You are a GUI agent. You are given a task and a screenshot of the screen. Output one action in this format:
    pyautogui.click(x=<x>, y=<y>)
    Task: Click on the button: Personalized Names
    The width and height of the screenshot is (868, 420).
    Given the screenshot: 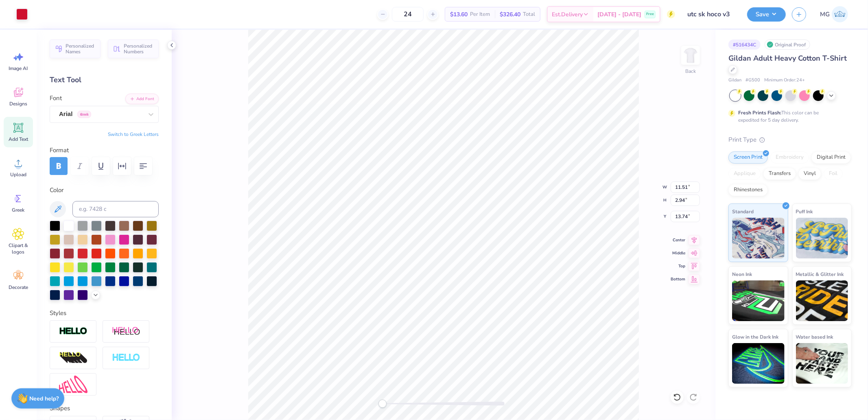 What is the action you would take?
    pyautogui.click(x=75, y=49)
    